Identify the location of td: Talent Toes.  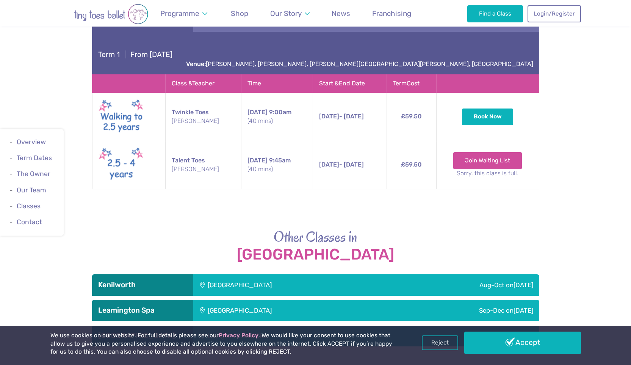
(204, 165).